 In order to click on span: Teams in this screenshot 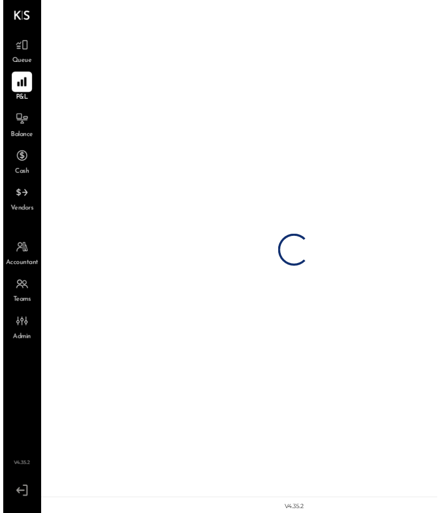, I will do `click(19, 304)`.